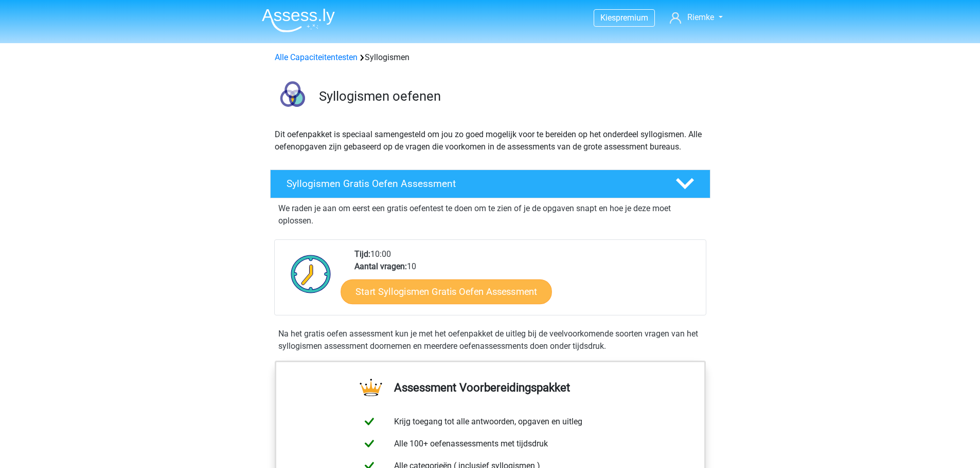 The image size is (980, 468). What do you see at coordinates (490, 340) in the screenshot?
I see `div: Na het gratis oefen assessment kun je met het oefenpakket de uitleg bij de veelvoorkomende soorte...` at bounding box center [490, 340].